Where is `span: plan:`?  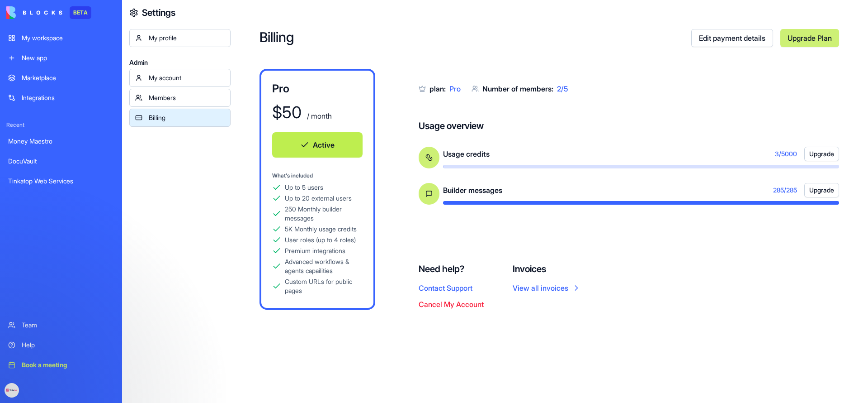 span: plan: is located at coordinates (438, 89).